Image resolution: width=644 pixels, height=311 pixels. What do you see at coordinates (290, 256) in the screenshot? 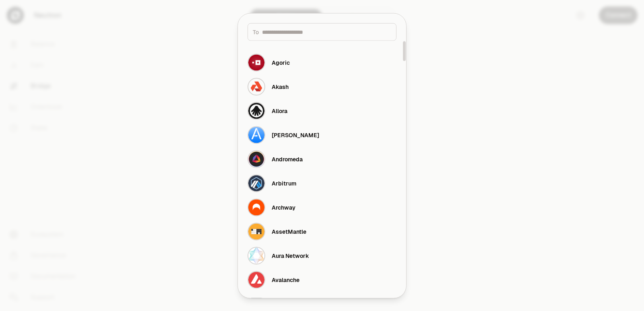
I see `div: Aura Network` at bounding box center [290, 256].